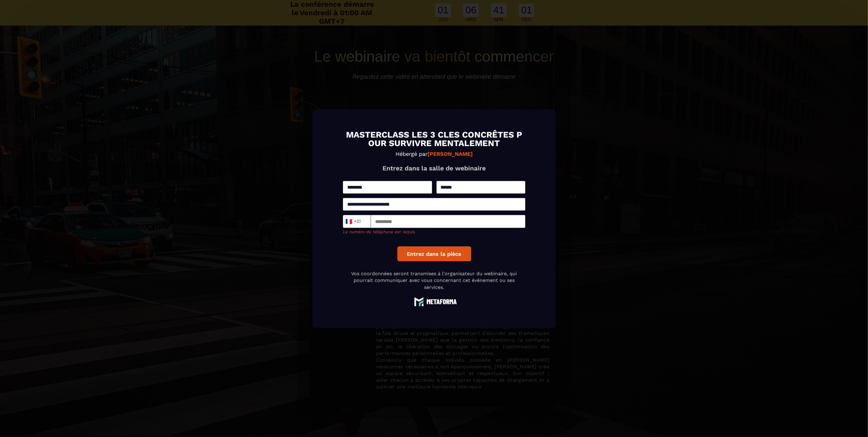 This screenshot has height=437, width=868. What do you see at coordinates (434, 280) in the screenshot?
I see `p: Vos coordonnées seront transmises à l'organisateur du webinaire, qui pourrait communiquer avec vo...` at bounding box center [434, 280].